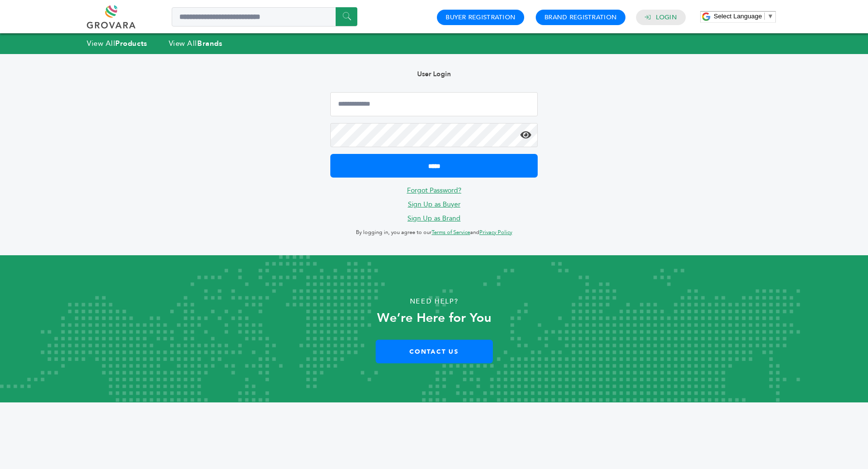 The height and width of the screenshot is (469, 868). Describe the element at coordinates (264, 17) in the screenshot. I see `input: Search a product or brand...` at that location.